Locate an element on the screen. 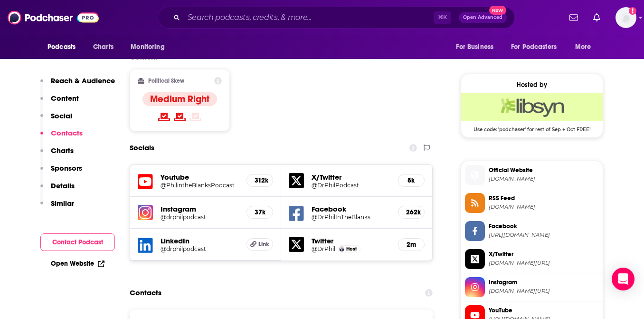  span: For Business is located at coordinates (475, 47).